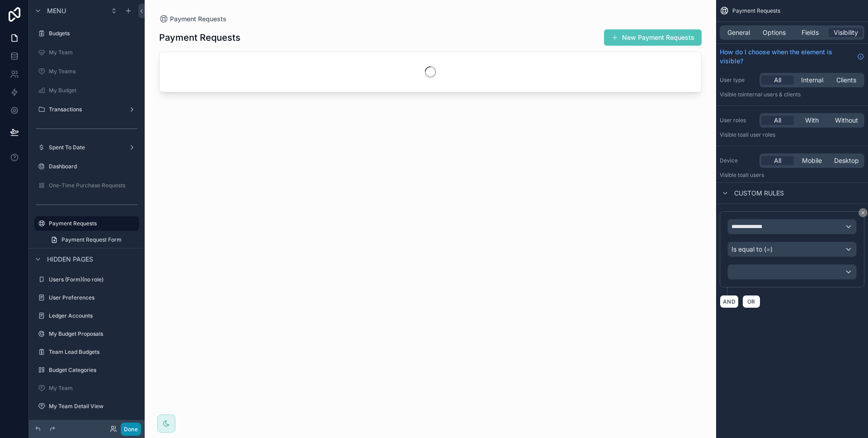  I want to click on span: Payment Requests, so click(757, 11).